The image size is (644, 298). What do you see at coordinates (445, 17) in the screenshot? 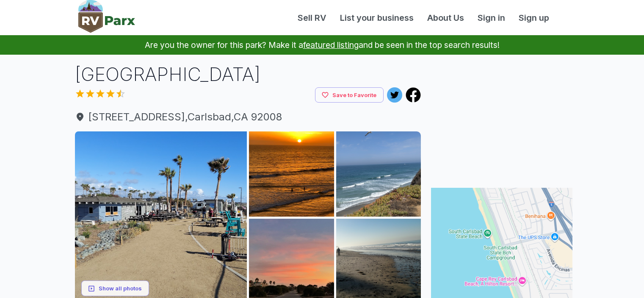
I see `a: About Us` at bounding box center [445, 17].